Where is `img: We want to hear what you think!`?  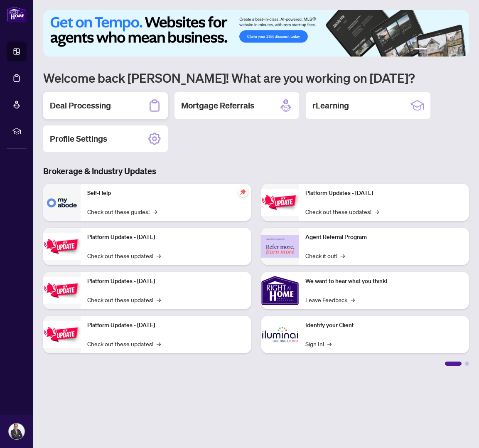 img: We want to hear what you think! is located at coordinates (280, 290).